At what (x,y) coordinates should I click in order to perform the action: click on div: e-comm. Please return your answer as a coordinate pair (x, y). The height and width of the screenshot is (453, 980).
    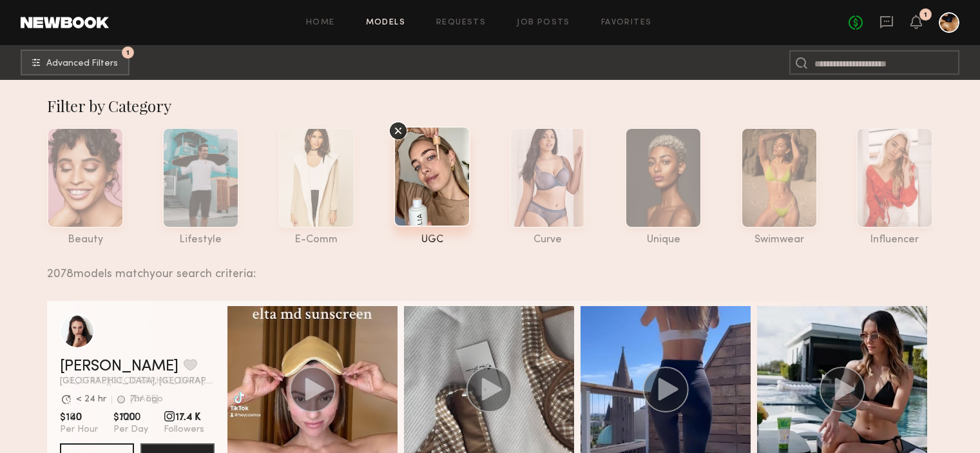
    Looking at the image, I should click on (316, 239).